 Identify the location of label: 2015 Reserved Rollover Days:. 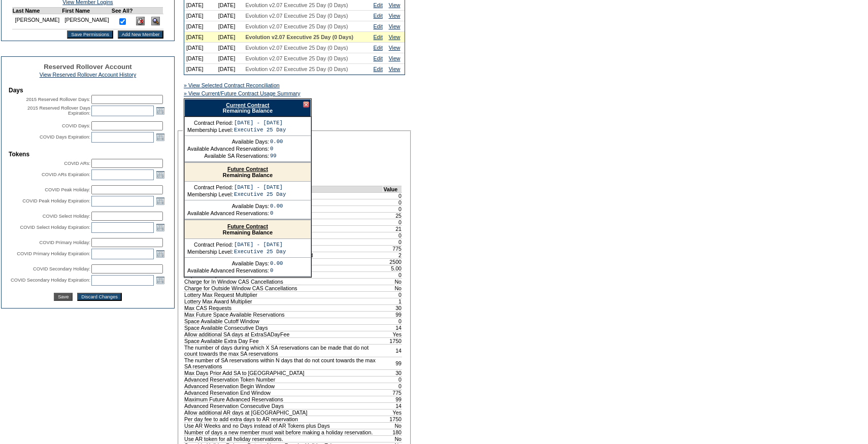
(58, 100).